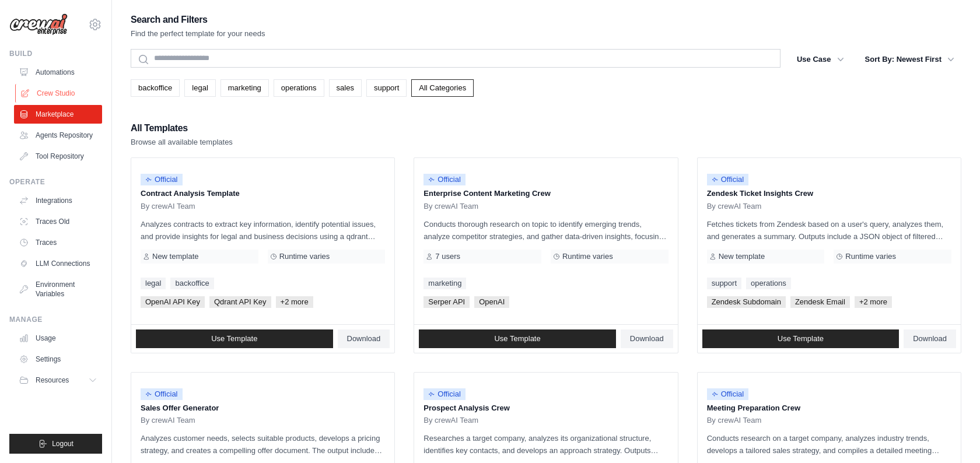 The height and width of the screenshot is (463, 980). Describe the element at coordinates (746, 302) in the screenshot. I see `span: Zendesk Subdomain` at that location.